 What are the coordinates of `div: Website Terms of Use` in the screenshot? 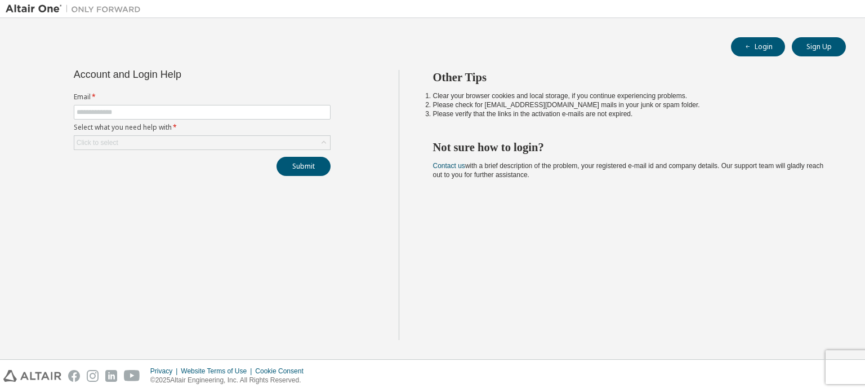 It's located at (218, 371).